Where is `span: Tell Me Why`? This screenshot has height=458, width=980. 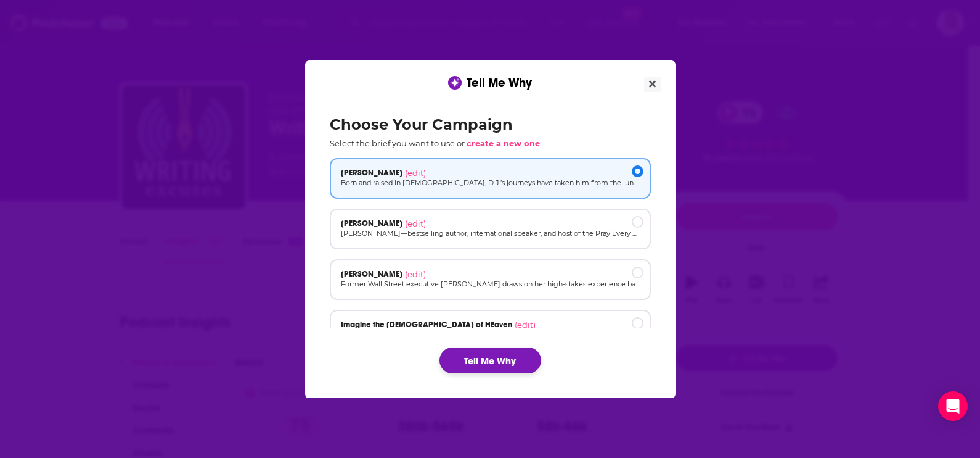 span: Tell Me Why is located at coordinates (499, 82).